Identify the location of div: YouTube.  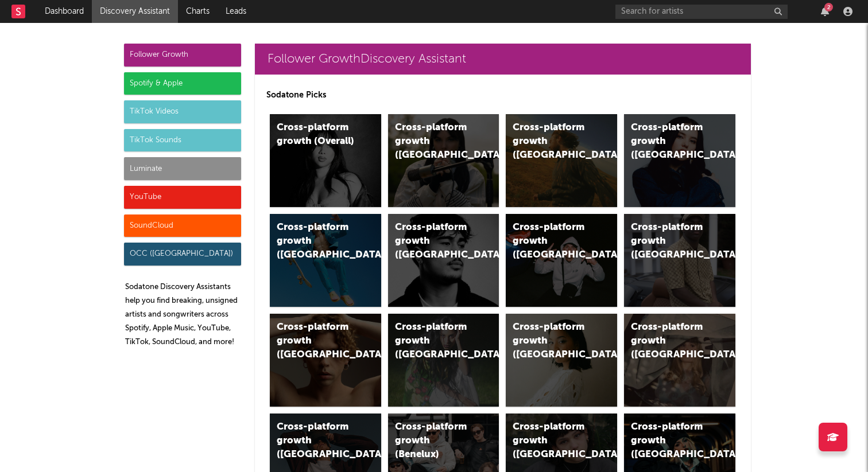
(183, 198).